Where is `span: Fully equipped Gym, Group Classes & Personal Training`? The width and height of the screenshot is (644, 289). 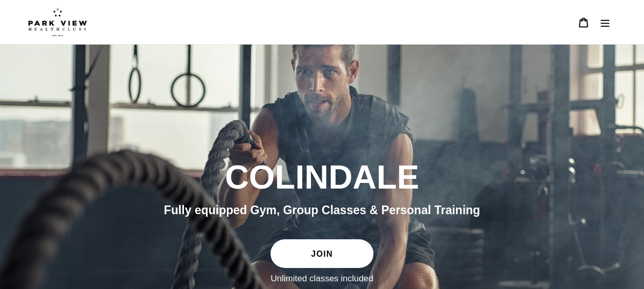 span: Fully equipped Gym, Group Classes & Personal Training is located at coordinates (322, 210).